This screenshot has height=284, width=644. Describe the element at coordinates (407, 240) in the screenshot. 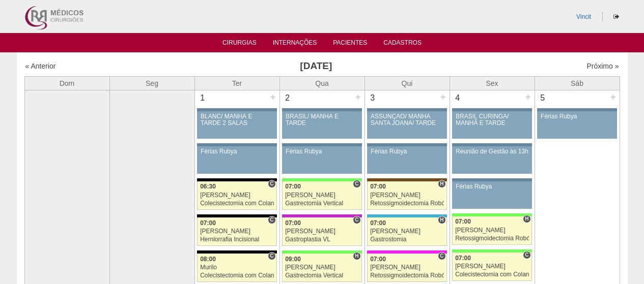

I see `div: Gastrostomia` at that location.